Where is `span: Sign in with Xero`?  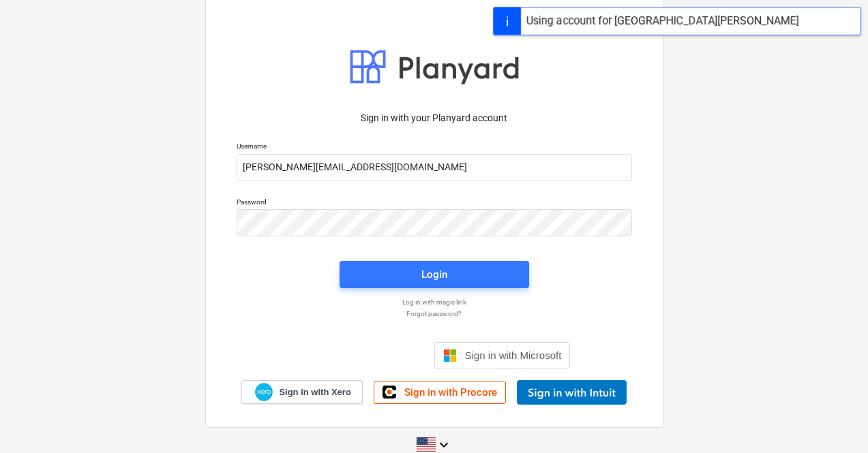 span: Sign in with Xero is located at coordinates (314, 393).